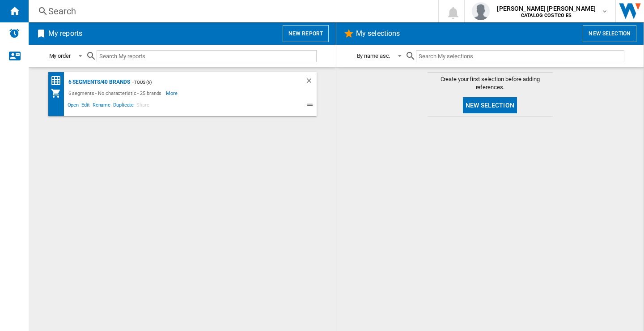 This screenshot has width=644, height=331. I want to click on span: Share, so click(142, 106).